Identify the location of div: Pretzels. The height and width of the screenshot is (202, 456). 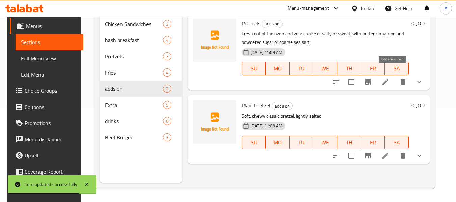
(134, 56).